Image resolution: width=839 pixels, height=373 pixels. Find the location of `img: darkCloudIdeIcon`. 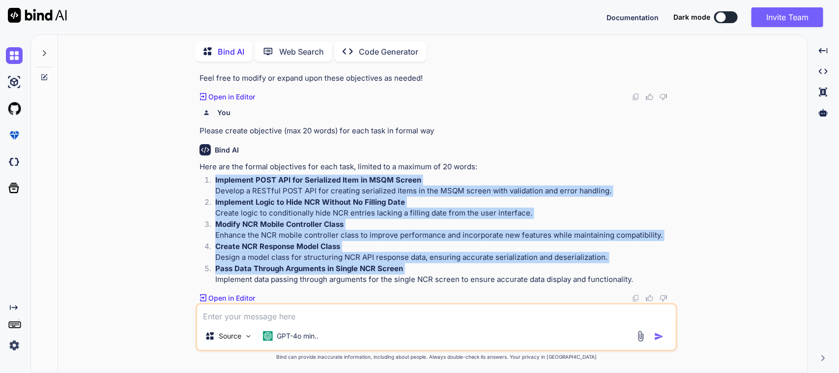

img: darkCloudIdeIcon is located at coordinates (14, 162).